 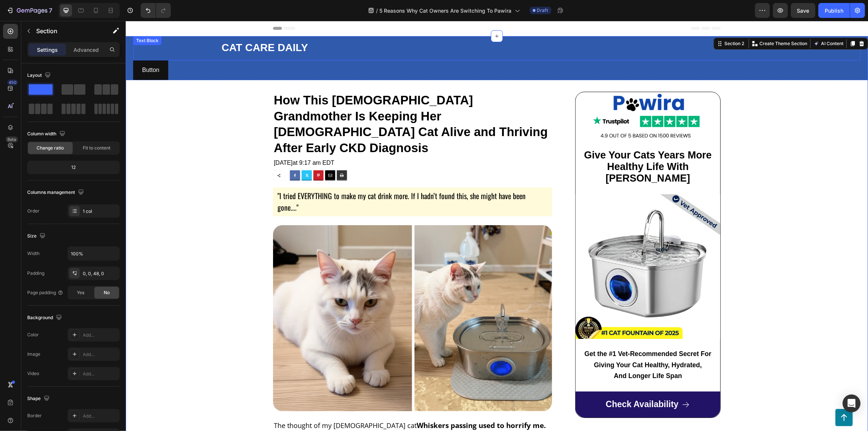 I want to click on div: Background, so click(x=45, y=318).